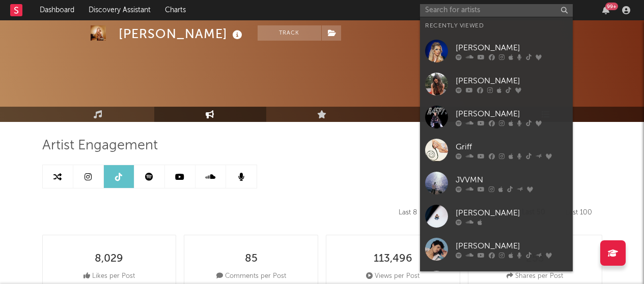 The image size is (644, 284). Describe the element at coordinates (611, 6) in the screenshot. I see `div: 99 +` at that location.